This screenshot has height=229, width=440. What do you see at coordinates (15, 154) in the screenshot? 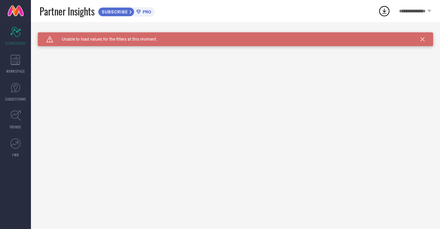
I see `span: FWD` at bounding box center [15, 154].